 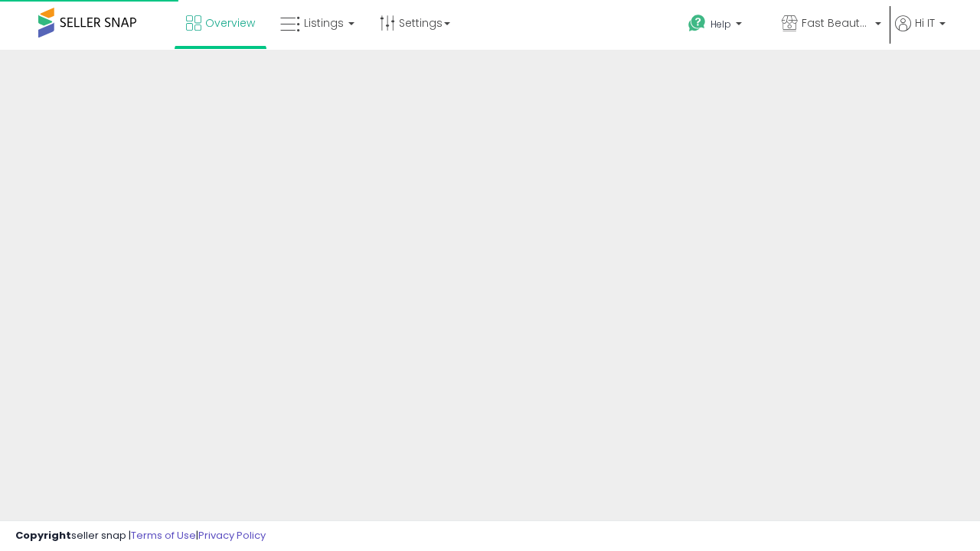 I want to click on div: seller snap | |, so click(x=140, y=536).